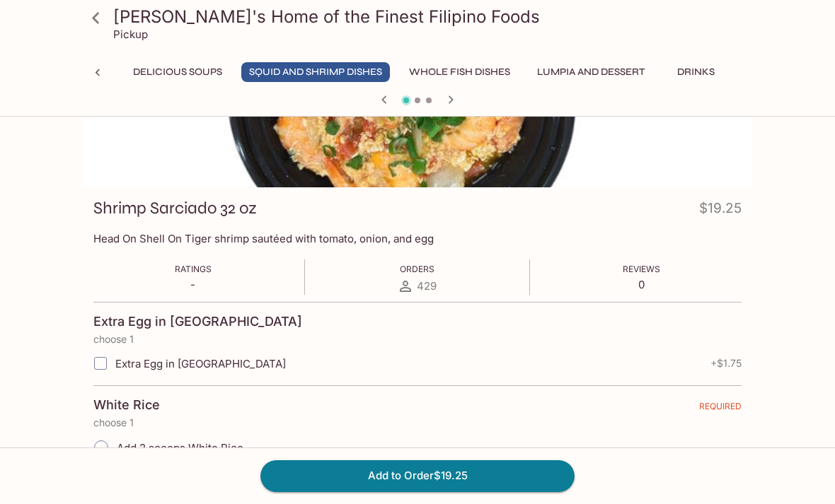 The width and height of the screenshot is (835, 504). What do you see at coordinates (193, 268) in the screenshot?
I see `span: Ratings` at bounding box center [193, 268].